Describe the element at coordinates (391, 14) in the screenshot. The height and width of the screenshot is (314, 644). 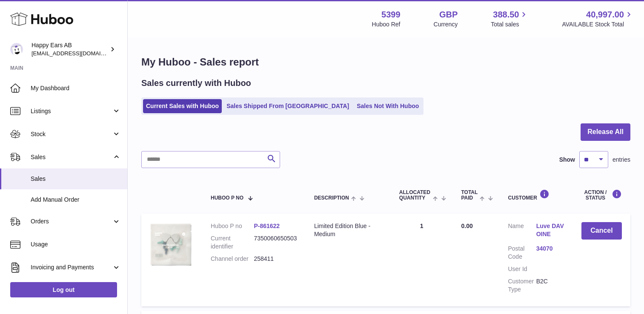
I see `strong: 5399` at that location.